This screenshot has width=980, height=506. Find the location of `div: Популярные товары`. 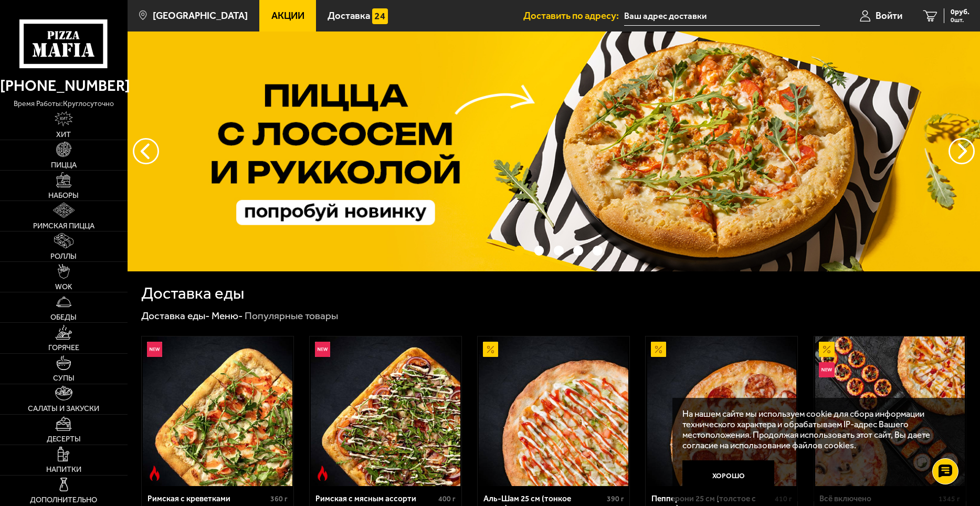

div: Популярные товары is located at coordinates (291, 316).